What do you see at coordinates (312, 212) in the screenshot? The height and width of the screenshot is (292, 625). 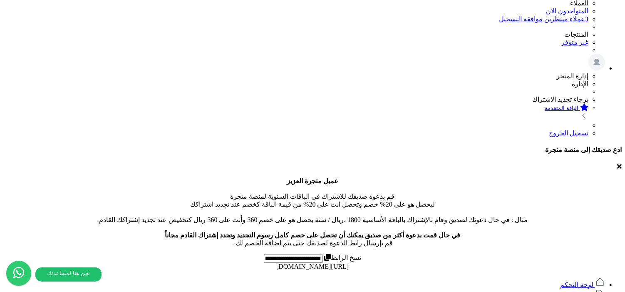 I see `p: قم بدعوة صديقك للاشتراك في الباقات السنوية لمنصة متجرة ليحصل هو على 20% خصم وتحصل انت على 20% من ...` at bounding box center [312, 212].